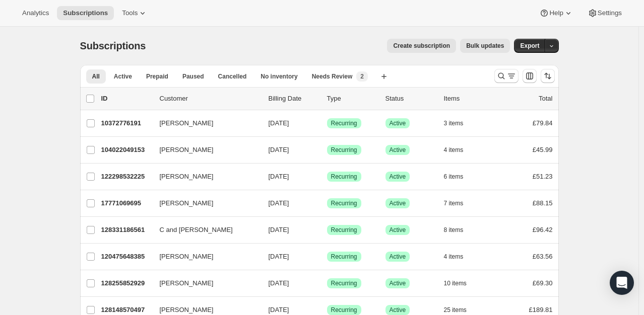 The width and height of the screenshot is (644, 315). What do you see at coordinates (130, 13) in the screenshot?
I see `span: Tools` at bounding box center [130, 13].